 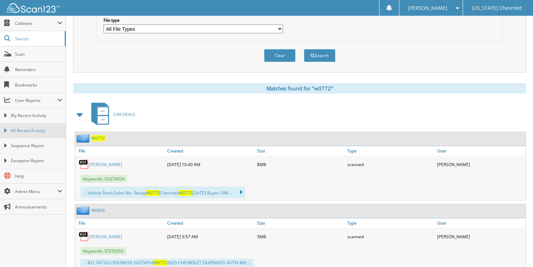 What do you see at coordinates (36, 130) in the screenshot?
I see `span: All Recent Activity` at bounding box center [36, 130].